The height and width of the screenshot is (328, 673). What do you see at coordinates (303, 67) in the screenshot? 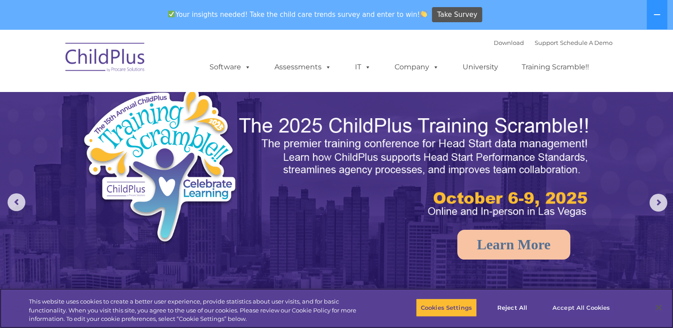
I see `a: Assessments` at bounding box center [303, 67].